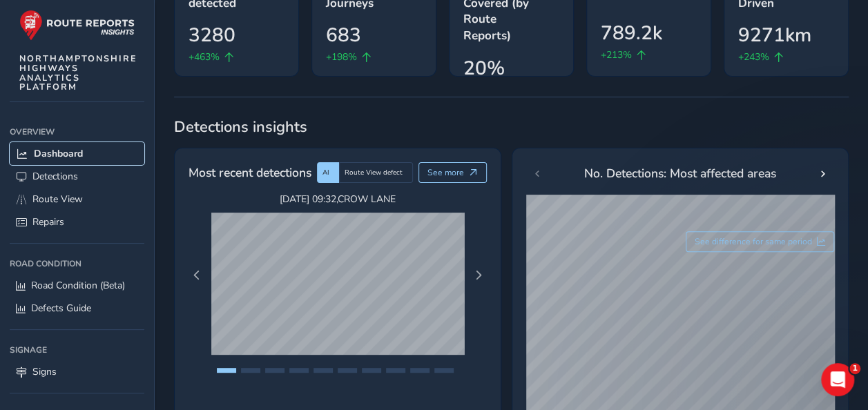 The width and height of the screenshot is (868, 410). I want to click on div: • 4m ago, so click(141, 69).